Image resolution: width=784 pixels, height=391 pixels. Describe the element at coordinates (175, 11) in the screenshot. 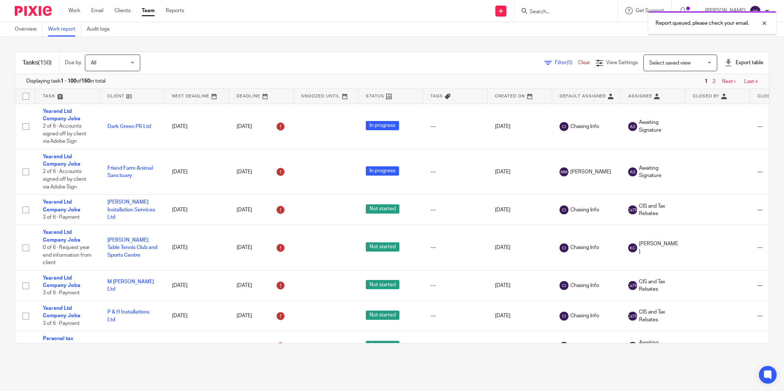

I see `a: Reports` at that location.